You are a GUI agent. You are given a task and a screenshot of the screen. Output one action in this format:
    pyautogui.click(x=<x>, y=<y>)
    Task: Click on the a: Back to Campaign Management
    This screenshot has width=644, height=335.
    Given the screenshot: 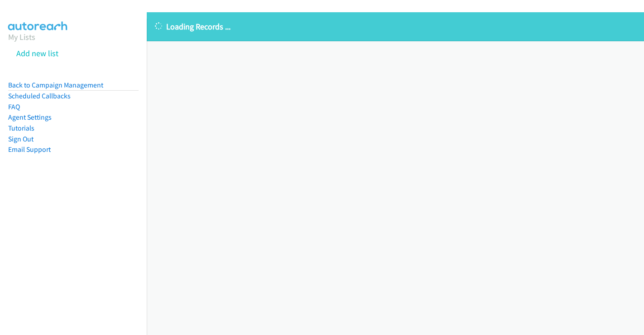 What is the action you would take?
    pyautogui.click(x=56, y=85)
    